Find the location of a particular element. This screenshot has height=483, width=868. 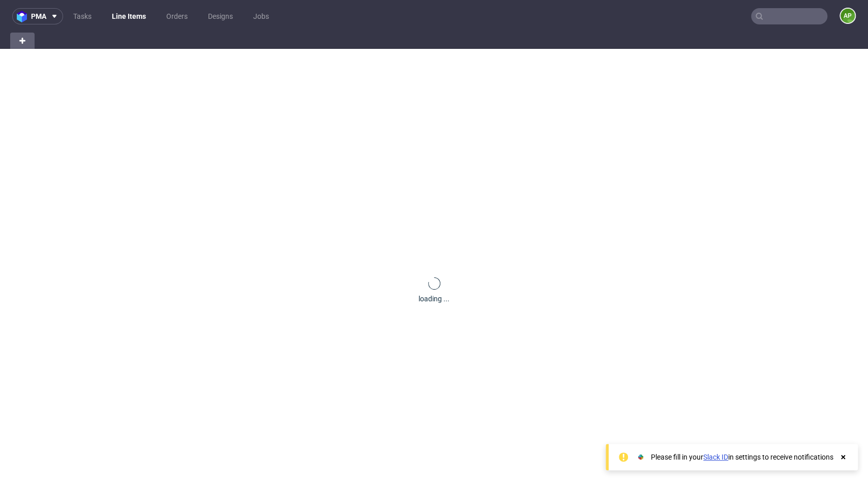

a: Tasks is located at coordinates (82, 16).